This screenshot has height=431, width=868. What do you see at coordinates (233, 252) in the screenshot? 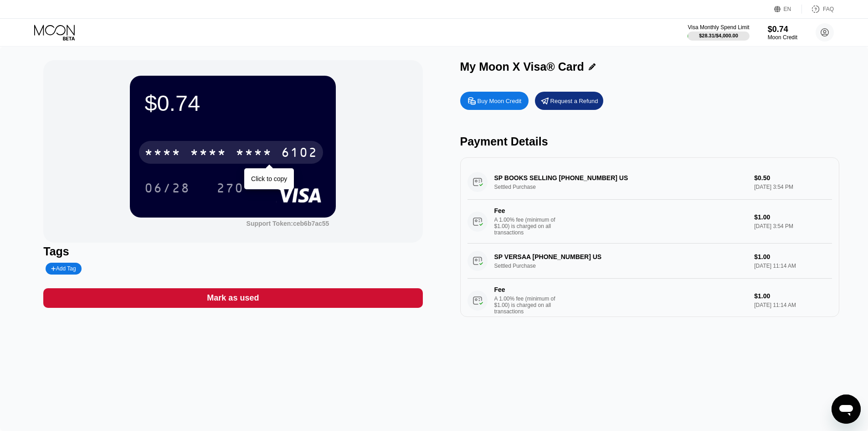
I see `div: Tags` at bounding box center [233, 252].